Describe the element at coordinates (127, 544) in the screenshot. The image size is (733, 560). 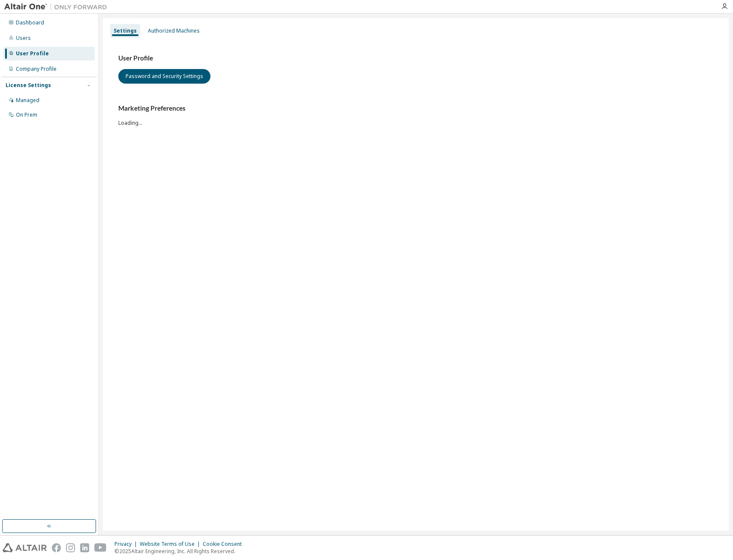
I see `div: Privacy` at that location.